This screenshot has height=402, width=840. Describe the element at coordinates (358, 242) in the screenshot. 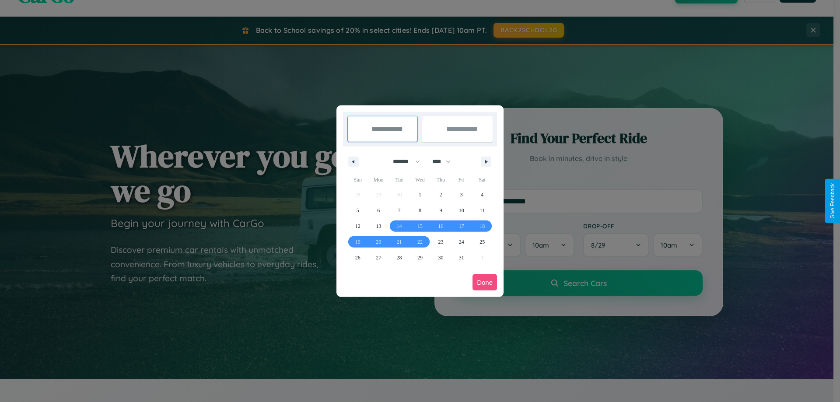

I see `span: 19` at that location.